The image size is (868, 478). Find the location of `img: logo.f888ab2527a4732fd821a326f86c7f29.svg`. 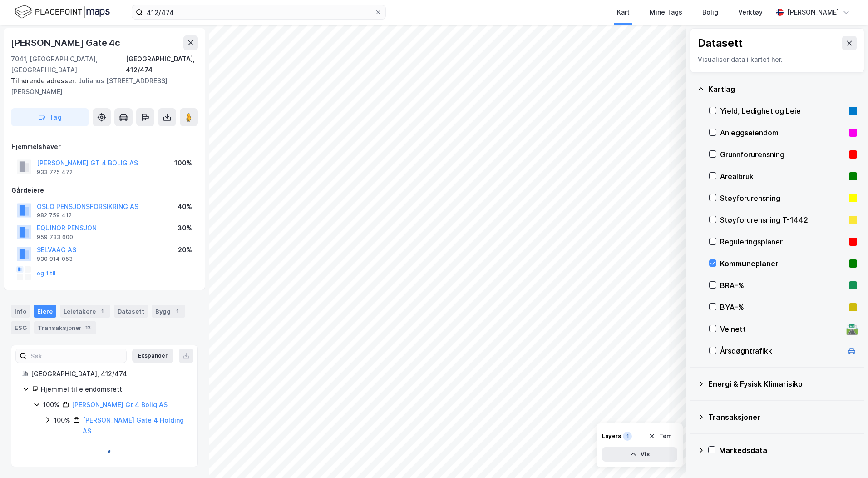

img: logo.f888ab2527a4732fd821a326f86c7f29.svg is located at coordinates (62, 12).